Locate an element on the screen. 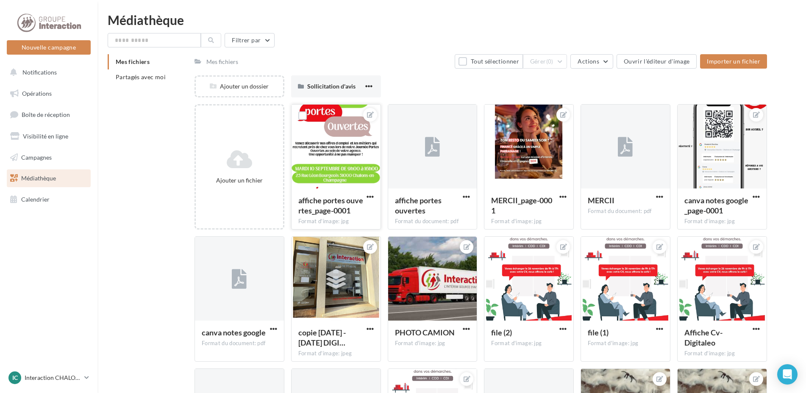 The width and height of the screenshot is (806, 393). span: file (2) is located at coordinates (501, 332).